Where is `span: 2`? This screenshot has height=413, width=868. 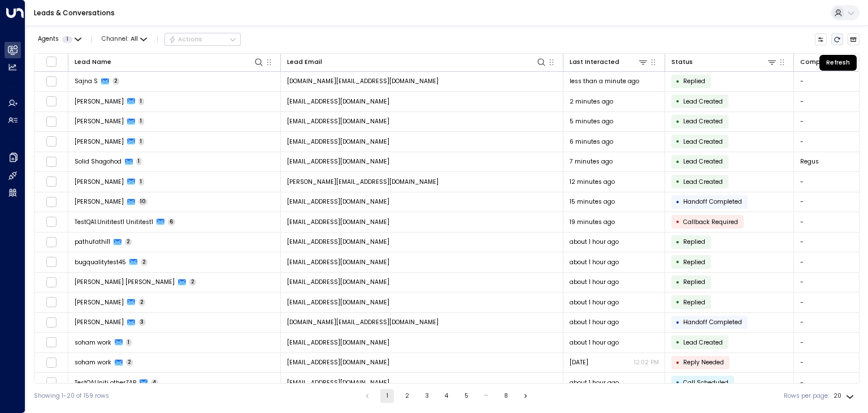 span: 2 is located at coordinates (116, 81).